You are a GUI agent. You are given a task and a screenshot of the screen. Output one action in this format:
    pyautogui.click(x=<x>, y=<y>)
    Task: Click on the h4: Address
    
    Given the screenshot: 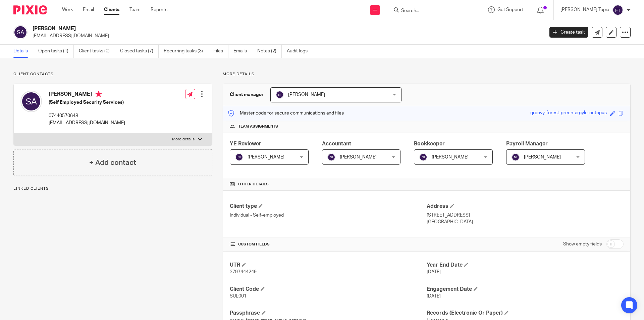 What is the action you would take?
    pyautogui.click(x=525, y=206)
    